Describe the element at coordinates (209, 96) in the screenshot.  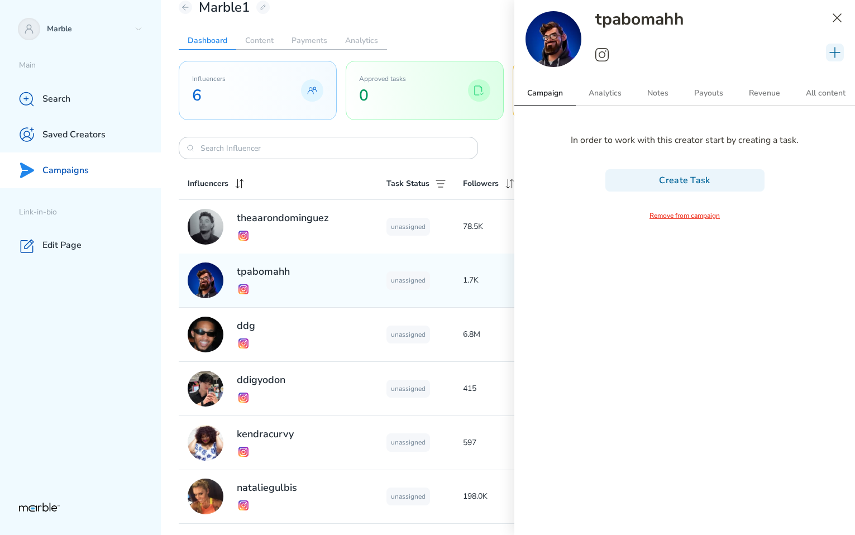
I see `span: 6` at that location.